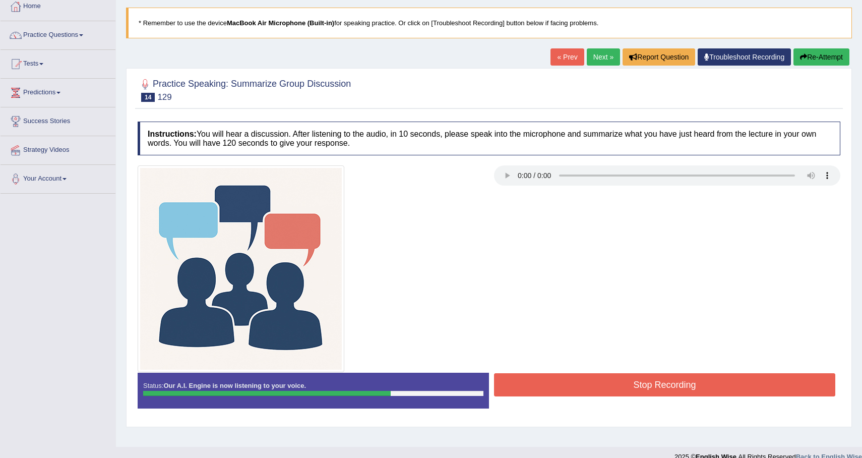  What do you see at coordinates (58, 63) in the screenshot?
I see `a: Tests` at bounding box center [58, 63].